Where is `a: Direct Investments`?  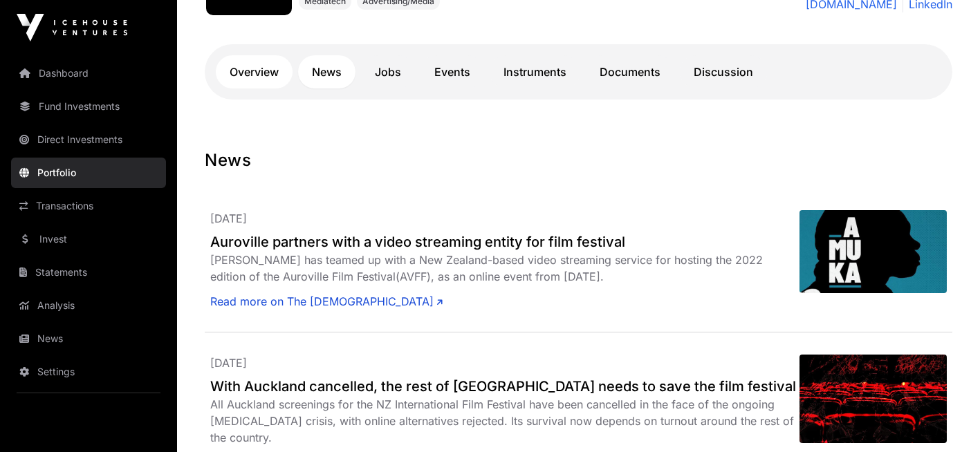 a: Direct Investments is located at coordinates (88, 139).